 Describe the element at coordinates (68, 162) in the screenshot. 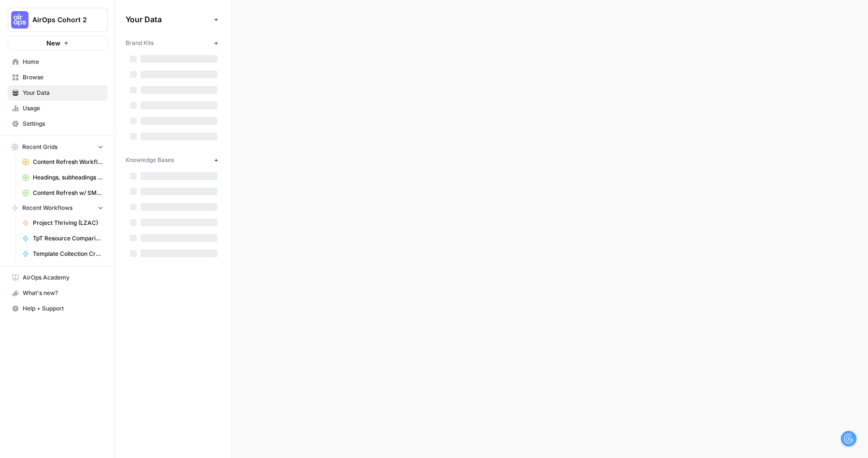

I see `span: Content Refresh Workflow` at that location.